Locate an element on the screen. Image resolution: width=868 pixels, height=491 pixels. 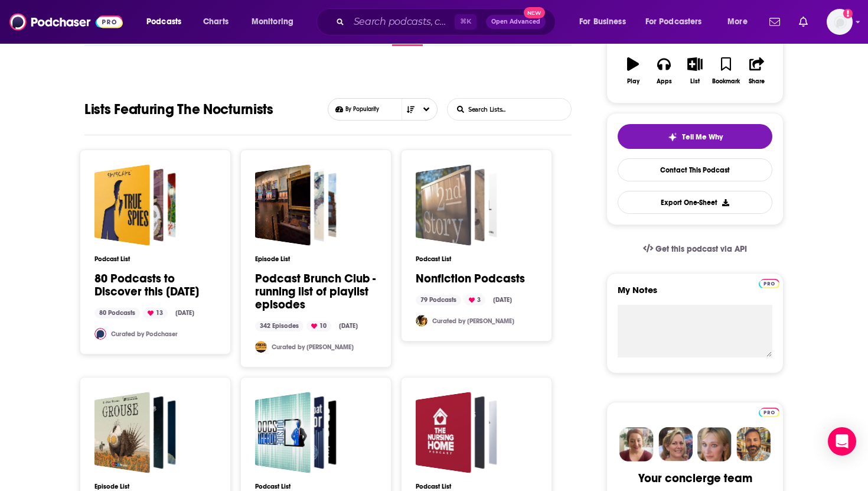
span: Nonfiction Podcasts is located at coordinates (457, 205).